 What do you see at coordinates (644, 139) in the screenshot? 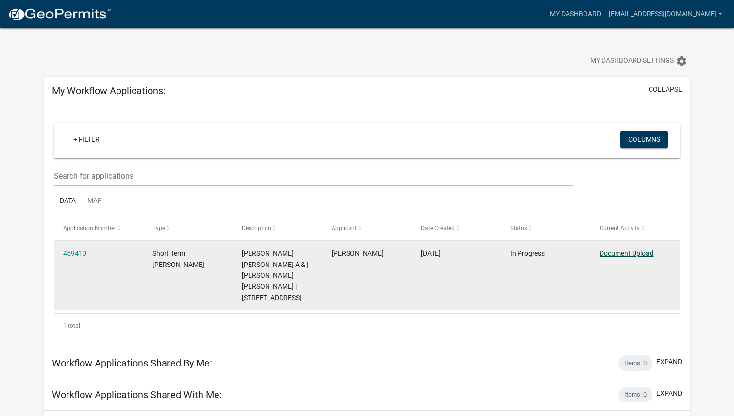
I see `button: Columns` at bounding box center [644, 139].